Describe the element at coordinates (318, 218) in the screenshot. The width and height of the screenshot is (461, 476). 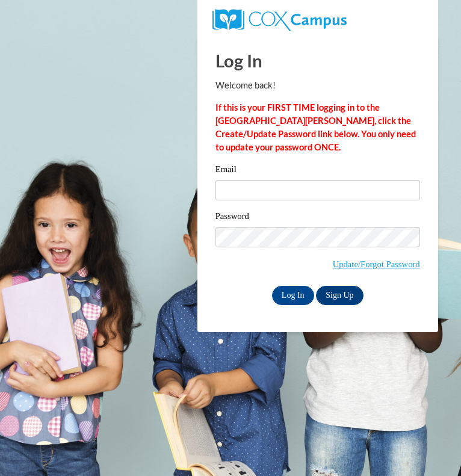
I see `label: Password` at that location.